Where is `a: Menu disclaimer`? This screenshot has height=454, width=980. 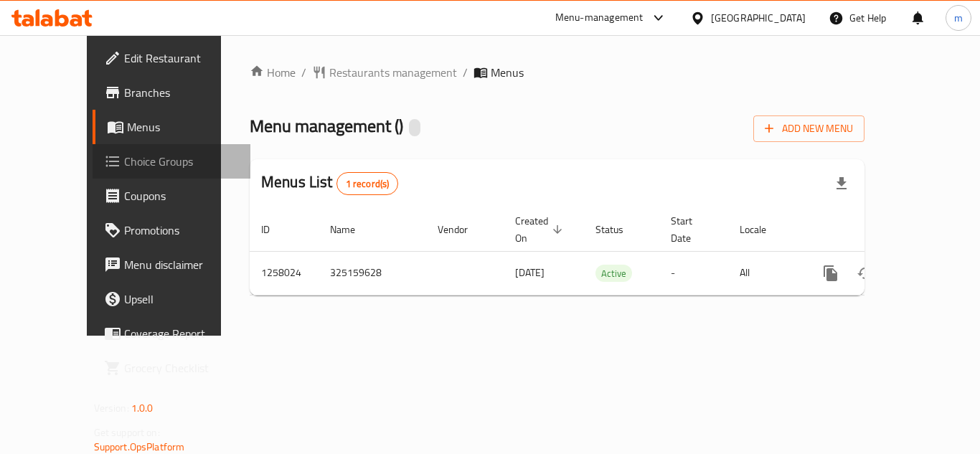 a: Menu disclaimer is located at coordinates (172, 265).